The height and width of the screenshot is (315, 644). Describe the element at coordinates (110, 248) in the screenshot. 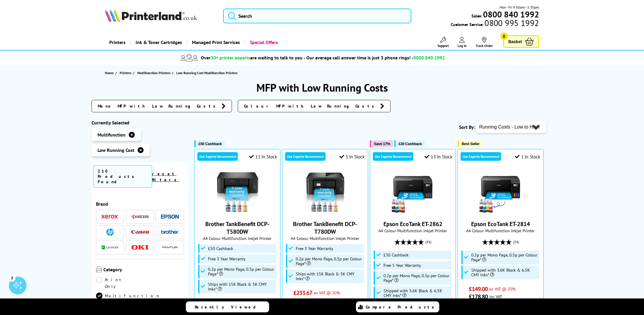

I see `a: Lexmark` at that location.